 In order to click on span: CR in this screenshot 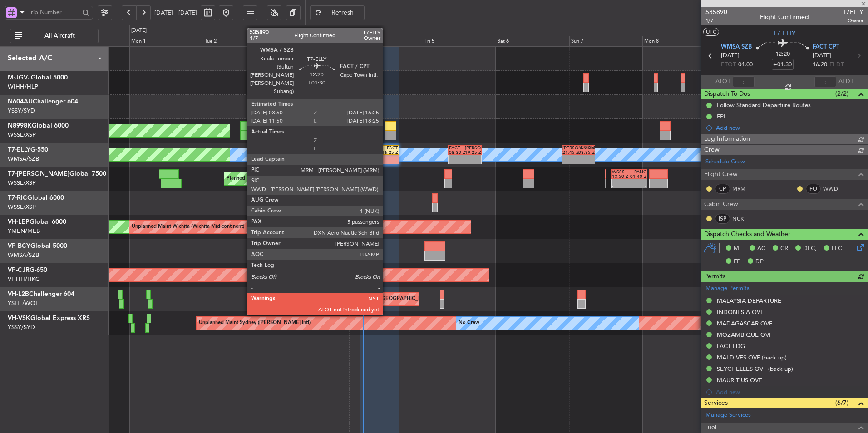, I will do `click(784, 249)`.